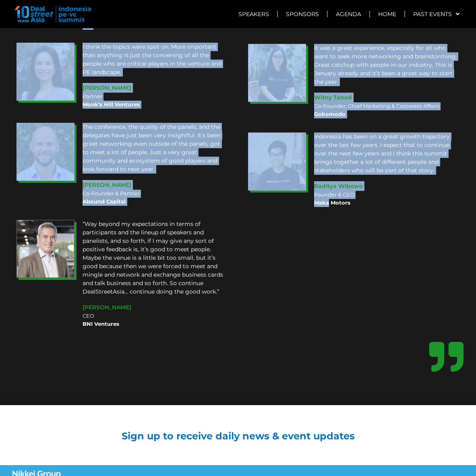  I want to click on a: Agenda, so click(349, 14).